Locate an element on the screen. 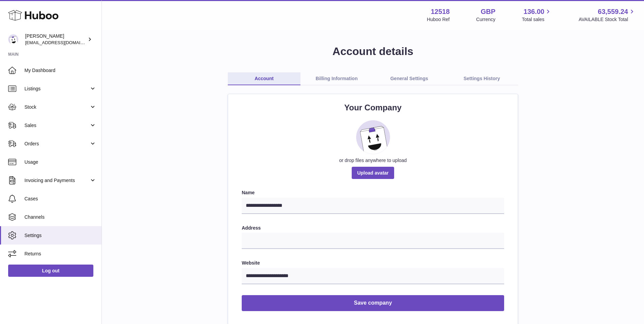  button: Save company is located at coordinates (372, 303).